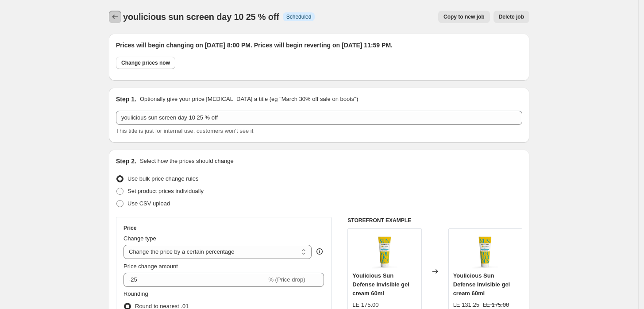  Describe the element at coordinates (511, 17) in the screenshot. I see `span: Delete job` at that location.